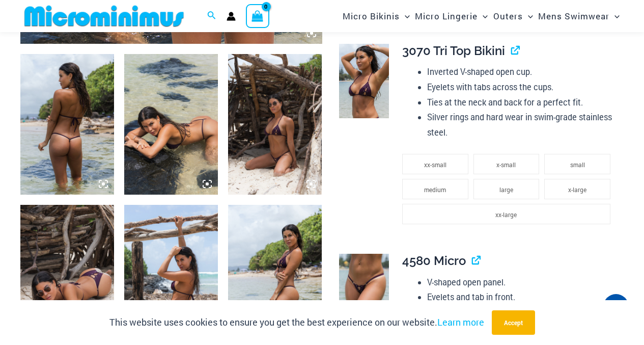 This screenshot has width=644, height=345. Describe the element at coordinates (461, 322) in the screenshot. I see `a: Learn more` at that location.